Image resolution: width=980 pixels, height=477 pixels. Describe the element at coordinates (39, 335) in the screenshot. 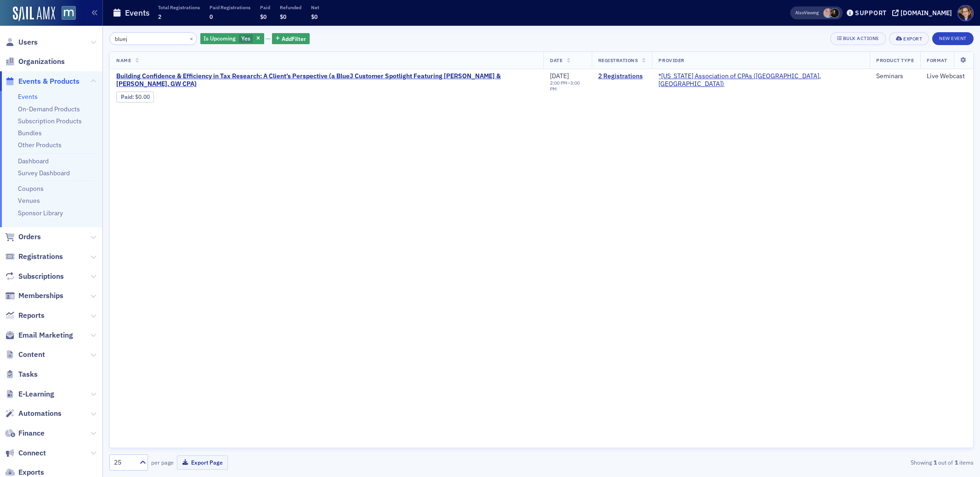

I see `a: Email Marketing` at that location.